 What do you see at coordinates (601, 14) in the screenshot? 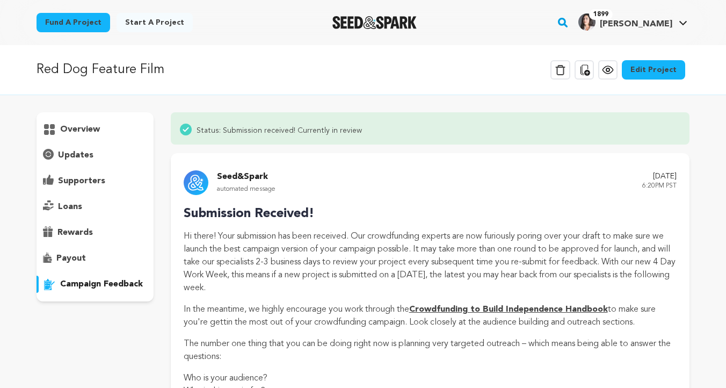
I see `span: 1899` at bounding box center [601, 14].